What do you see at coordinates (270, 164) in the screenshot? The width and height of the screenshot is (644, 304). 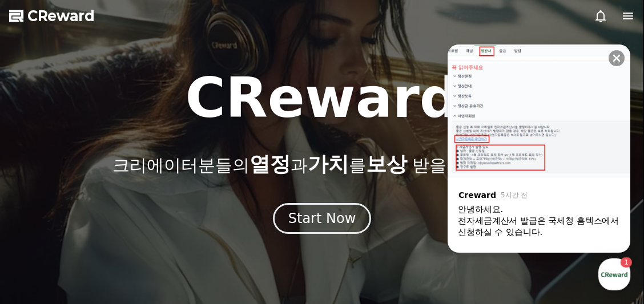 I see `span: 열정` at bounding box center [270, 164].